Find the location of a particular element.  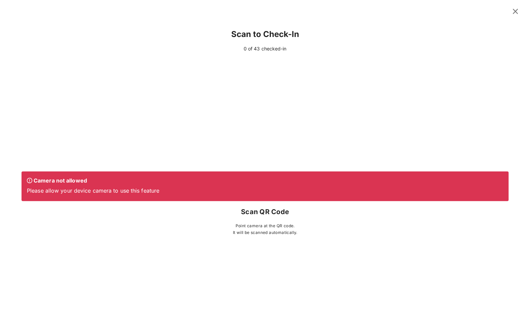

p: Camera not allowed is located at coordinates (265, 181).